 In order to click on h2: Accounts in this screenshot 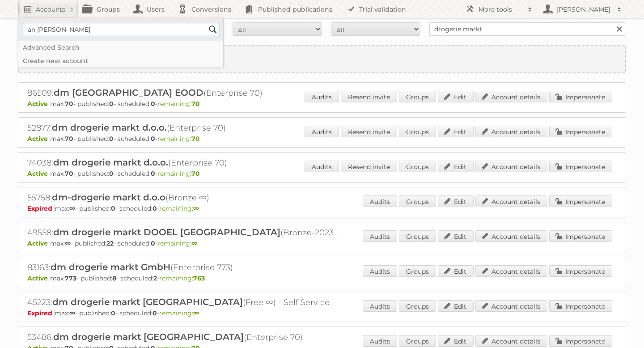, I will do `click(51, 10)`.